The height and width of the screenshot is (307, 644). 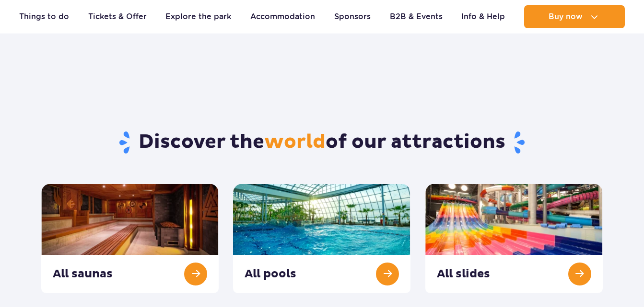 What do you see at coordinates (295, 142) in the screenshot?
I see `span: world` at bounding box center [295, 142].